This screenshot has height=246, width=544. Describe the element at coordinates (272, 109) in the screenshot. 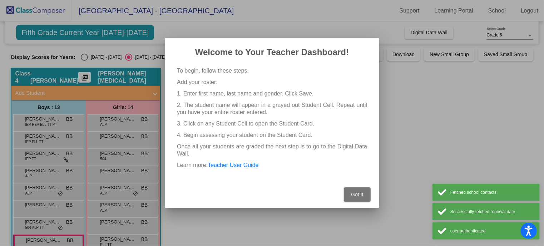

I see `p: 2. The student name will appear in a grayed out Student Cell. Repeat until you have your entire r...` at that location.